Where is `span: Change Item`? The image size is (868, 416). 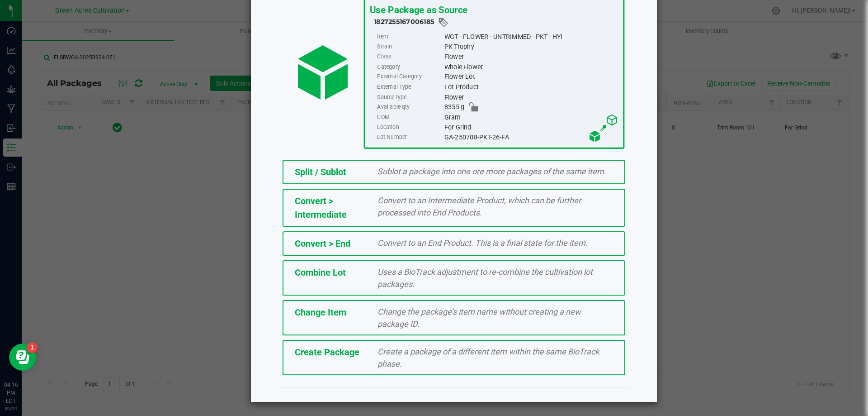
span: Change Item is located at coordinates (321, 312).